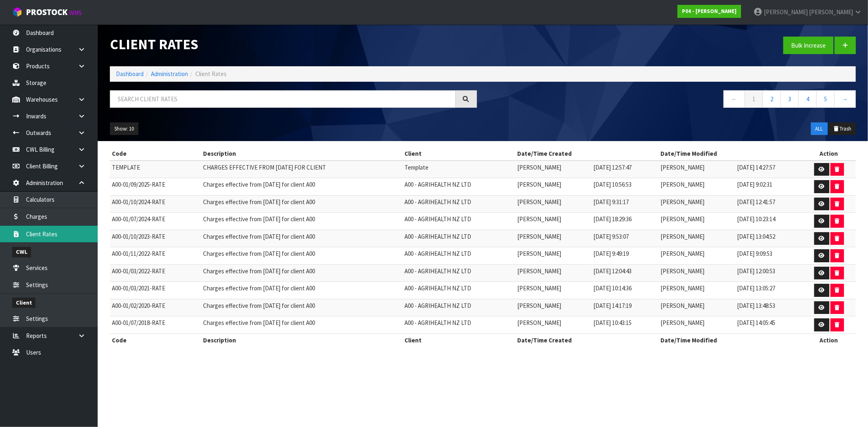 This screenshot has width=868, height=427. Describe the element at coordinates (155, 308) in the screenshot. I see `td: A00-01/02/2020-RATE` at that location.